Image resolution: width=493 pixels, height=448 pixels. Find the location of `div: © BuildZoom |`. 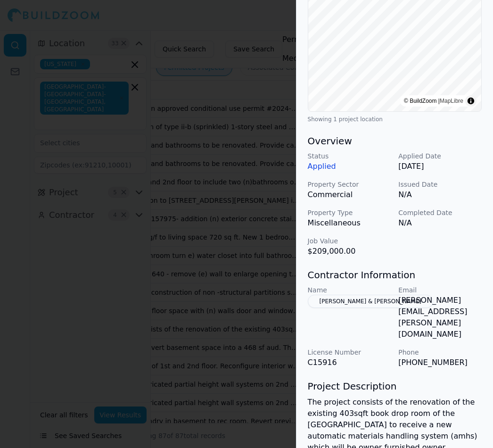

div: © BuildZoom | is located at coordinates (433, 101).